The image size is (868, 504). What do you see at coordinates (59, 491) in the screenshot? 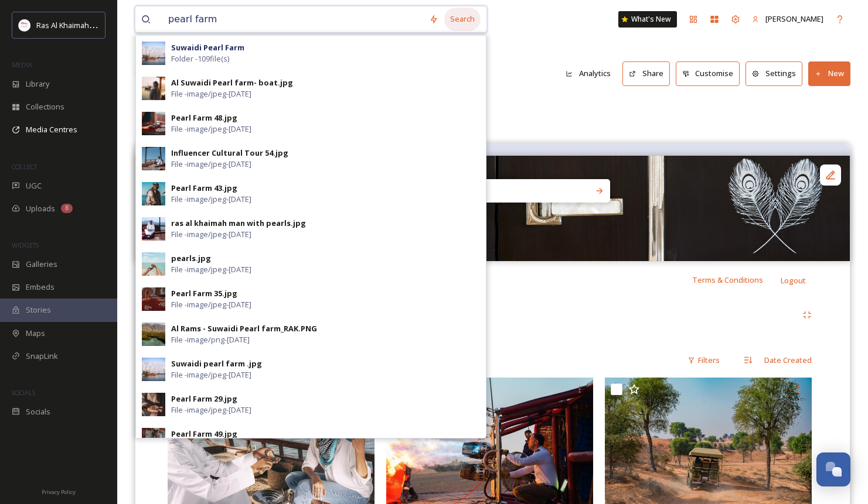
I see `a: Privacy Policy` at bounding box center [59, 491].